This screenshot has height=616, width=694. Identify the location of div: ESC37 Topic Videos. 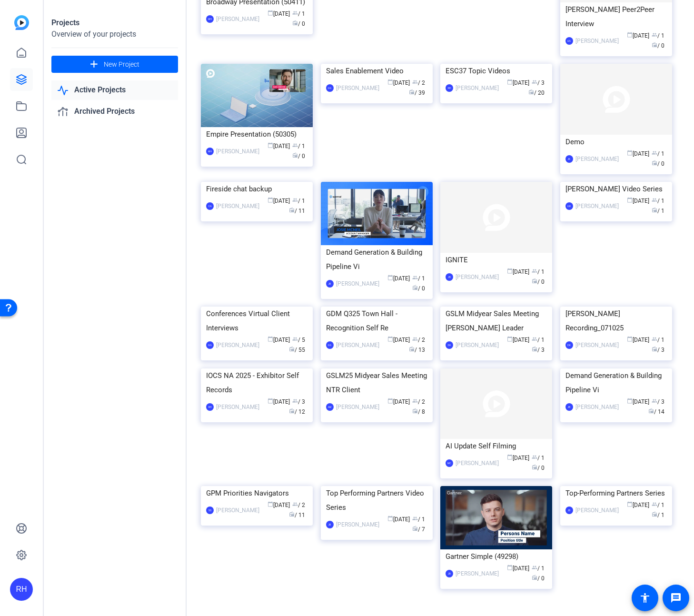
(496, 71).